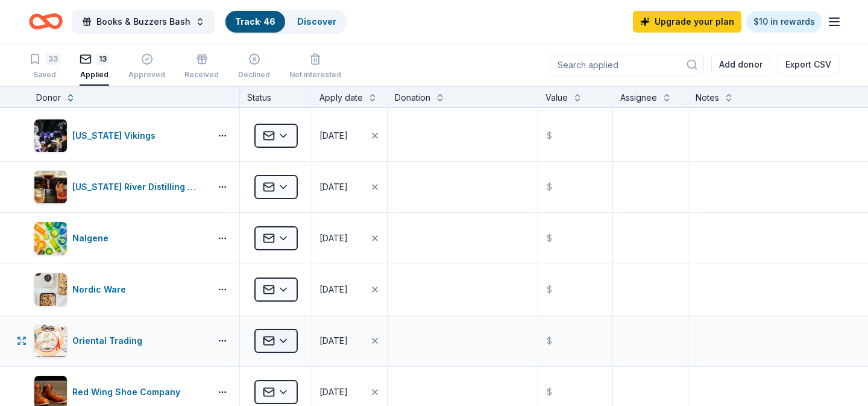 This screenshot has height=406, width=868. I want to click on div: Donor, so click(48, 98).